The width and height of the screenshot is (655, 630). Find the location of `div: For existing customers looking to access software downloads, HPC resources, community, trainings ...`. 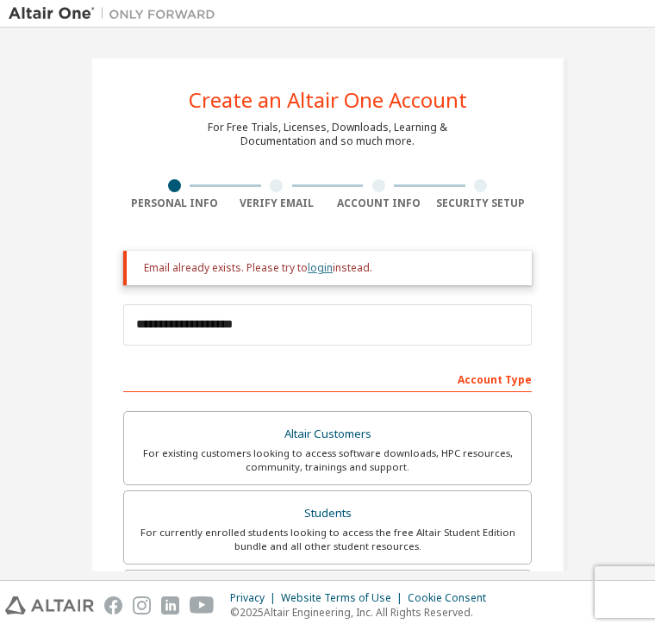

div: For existing customers looking to access software downloads, HPC resources, community, trainings ... is located at coordinates (328, 461).